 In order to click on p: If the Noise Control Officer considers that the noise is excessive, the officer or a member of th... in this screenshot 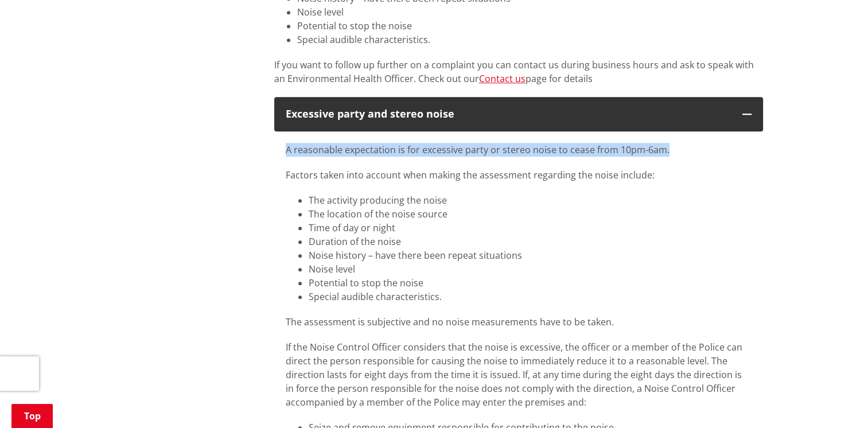, I will do `click(518, 374)`.